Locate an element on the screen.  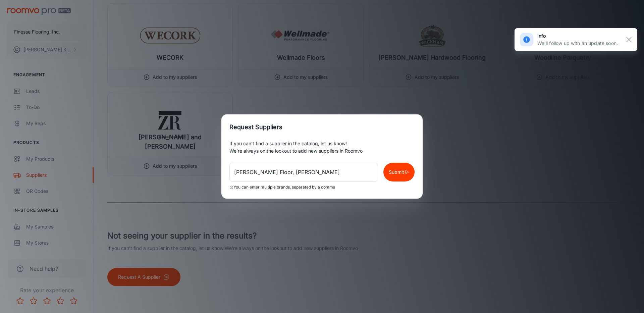
p: Submit is located at coordinates (396, 172).